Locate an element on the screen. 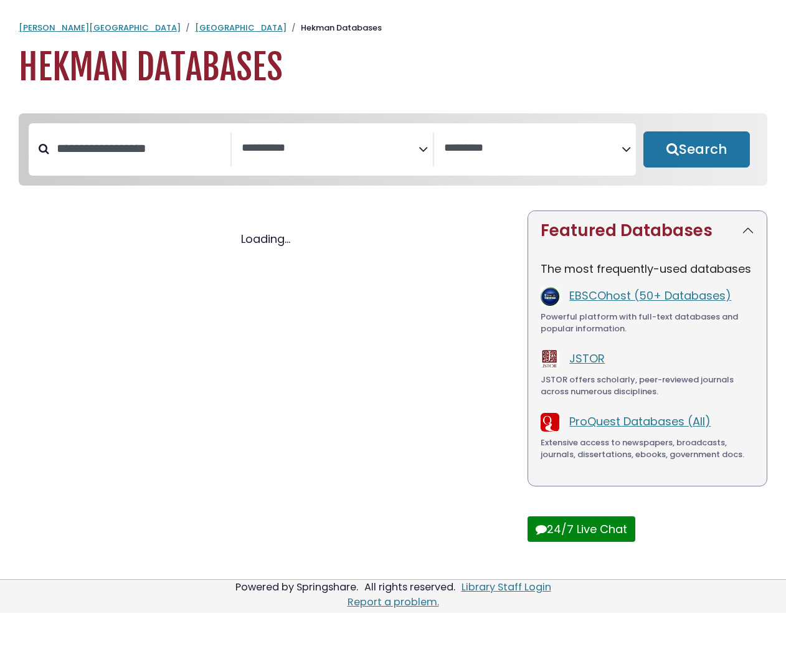 The image size is (786, 672). button: 24/7 Live Chat is located at coordinates (581, 529).